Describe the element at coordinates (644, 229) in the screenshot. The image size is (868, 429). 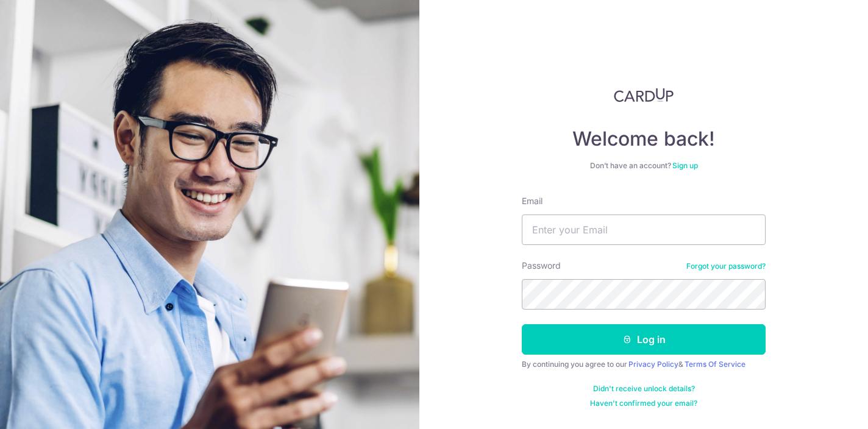
I see `input: Enter your Email` at that location.